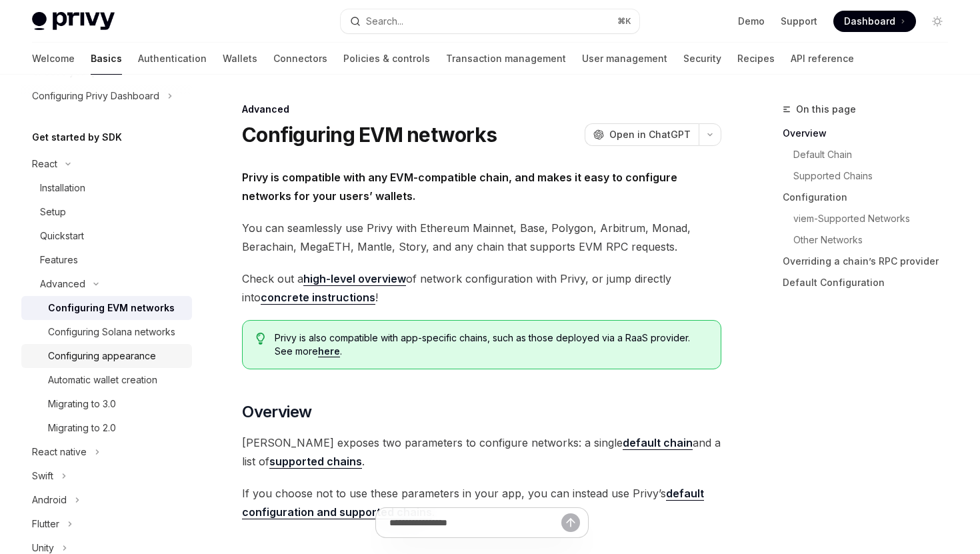  What do you see at coordinates (77, 137) in the screenshot?
I see `h5: Get started by SDK` at bounding box center [77, 137].